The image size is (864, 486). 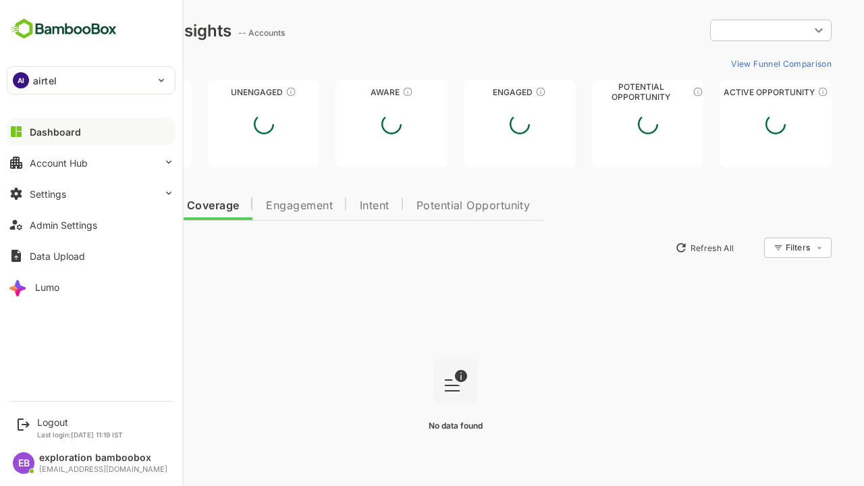 I want to click on span: Data Quality and Coverage, so click(x=119, y=206).